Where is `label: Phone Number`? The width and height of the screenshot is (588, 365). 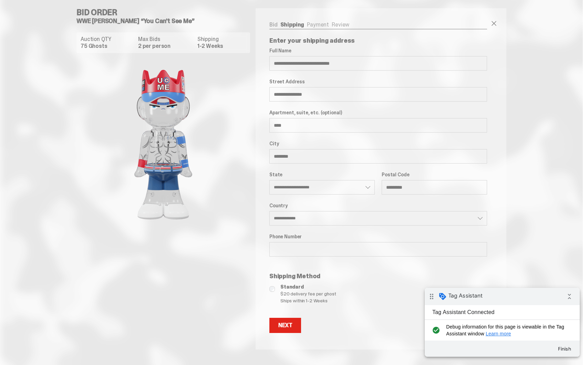
label: Phone Number is located at coordinates (378, 236).